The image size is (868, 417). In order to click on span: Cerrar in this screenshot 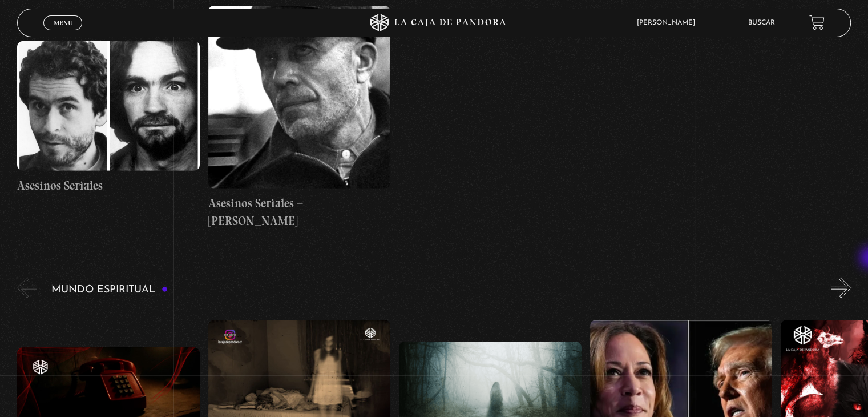, I will do `click(63, 33)`.